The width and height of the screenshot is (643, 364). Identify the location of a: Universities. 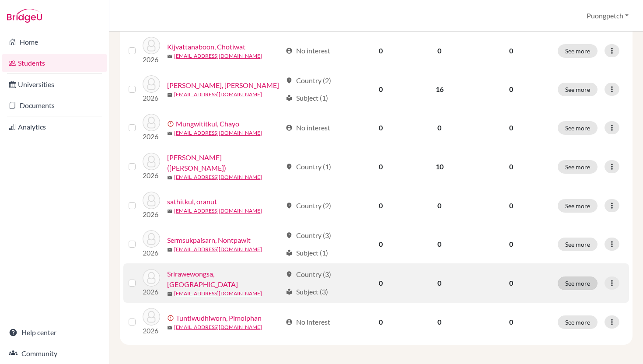
(54, 84).